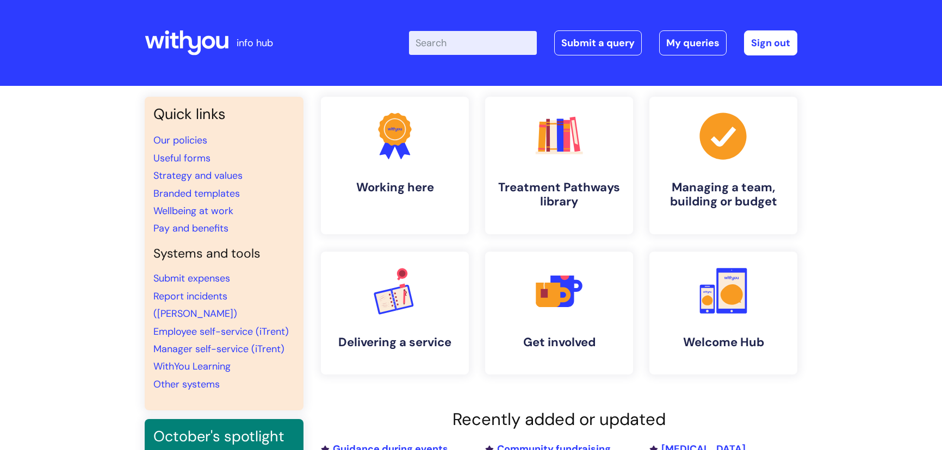 This screenshot has width=942, height=450. Describe the element at coordinates (559, 195) in the screenshot. I see `h4: Treatment Pathways library` at that location.